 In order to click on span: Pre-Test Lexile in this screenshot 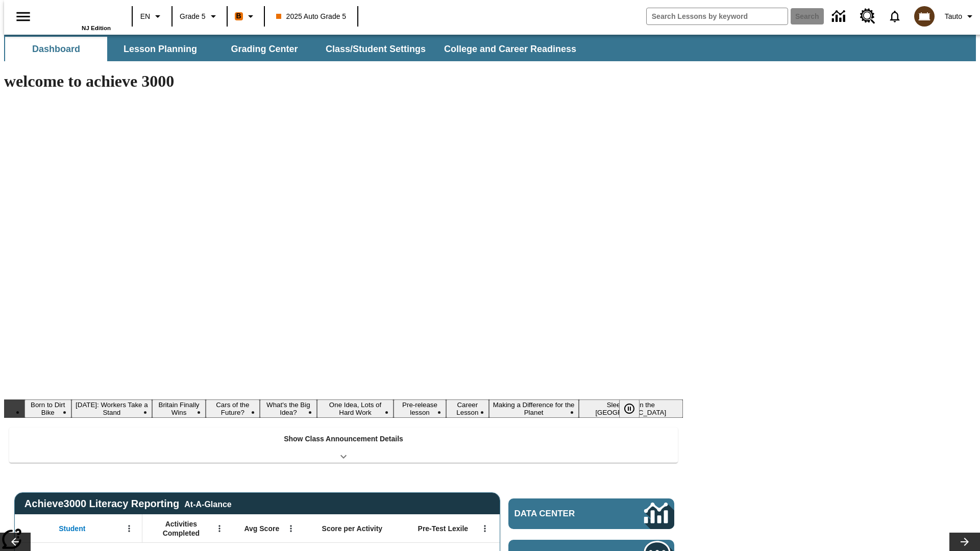, I will do `click(442, 528)`.